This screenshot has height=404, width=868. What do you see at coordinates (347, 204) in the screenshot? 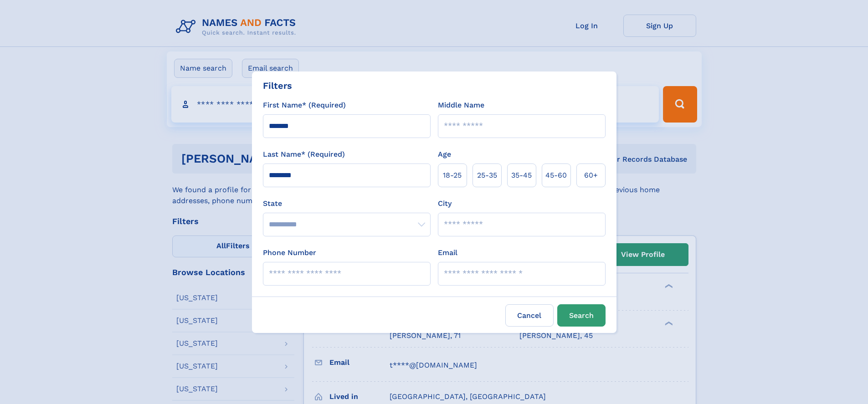
I see `label: State` at bounding box center [347, 204].